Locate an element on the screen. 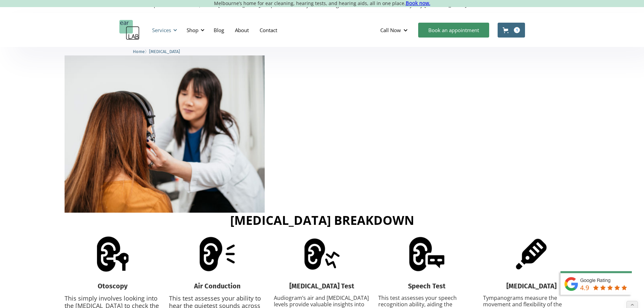 The width and height of the screenshot is (644, 308). a: Open cart containing 1 items is located at coordinates (511, 30).